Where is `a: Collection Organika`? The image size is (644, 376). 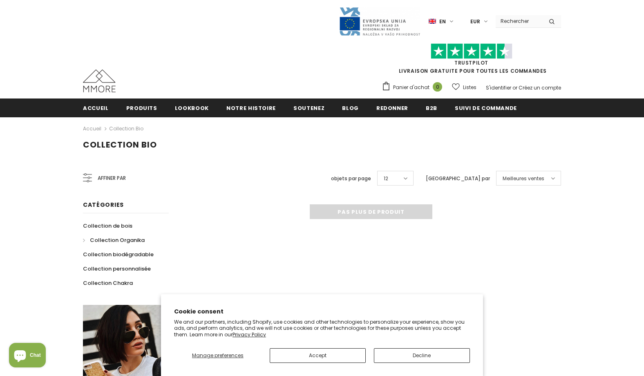
a: Collection Organika is located at coordinates (114, 240).